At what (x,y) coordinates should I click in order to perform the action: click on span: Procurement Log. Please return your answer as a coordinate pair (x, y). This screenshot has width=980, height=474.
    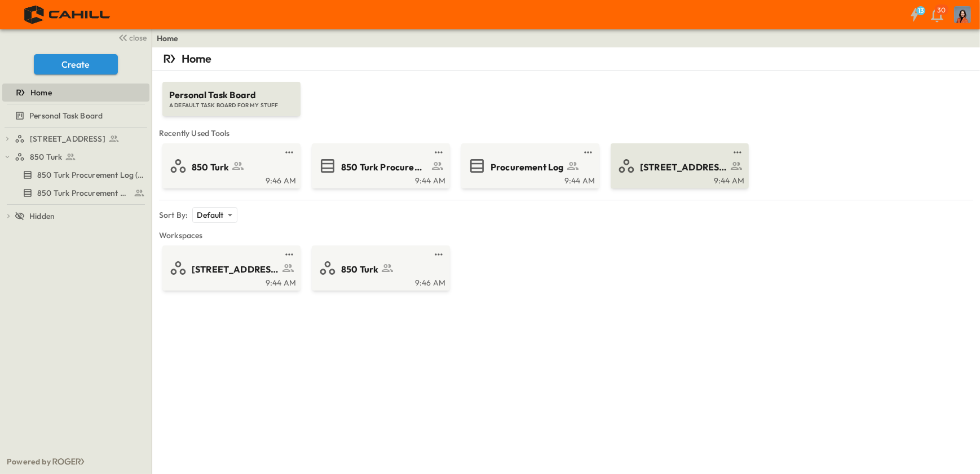
    Looking at the image, I should click on (528, 167).